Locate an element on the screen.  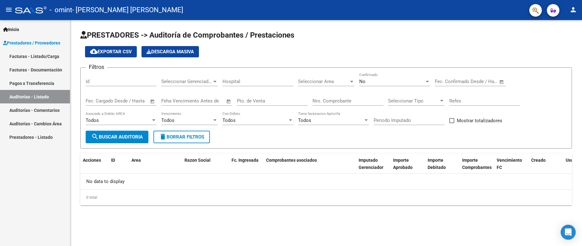
span: Importe Aprobado is located at coordinates (403, 164).